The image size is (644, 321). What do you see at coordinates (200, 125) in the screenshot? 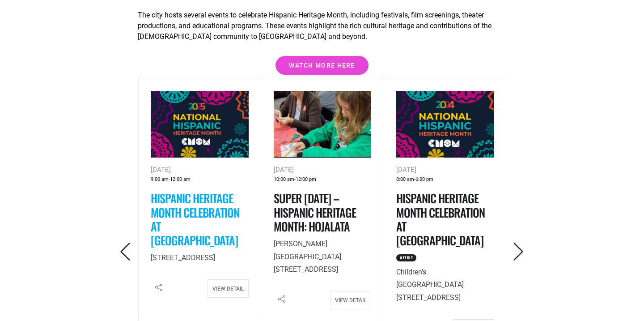
I see `img: Colorful geometric patterns surround the text "2025 National Hispanic Heritage Month" on a dark b...` at bounding box center [200, 125].